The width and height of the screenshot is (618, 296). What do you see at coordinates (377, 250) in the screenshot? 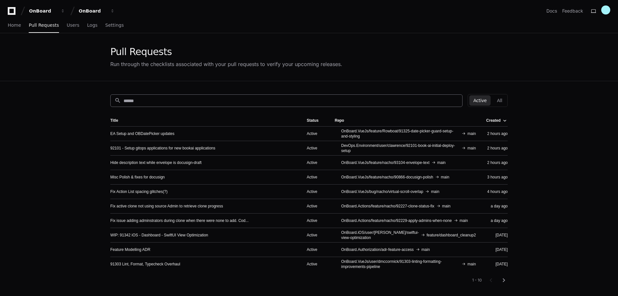
I see `span: OnBoard.Authorization/adr-feature-access` at bounding box center [377, 250].